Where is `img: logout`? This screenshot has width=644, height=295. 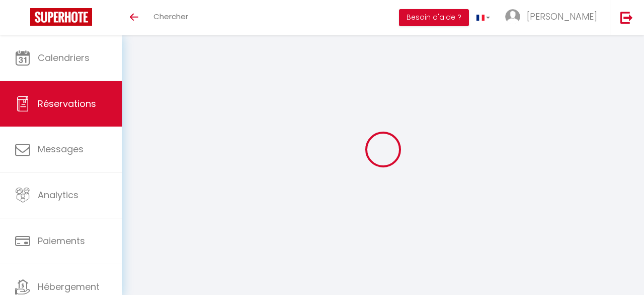
img: logout is located at coordinates (626, 17).